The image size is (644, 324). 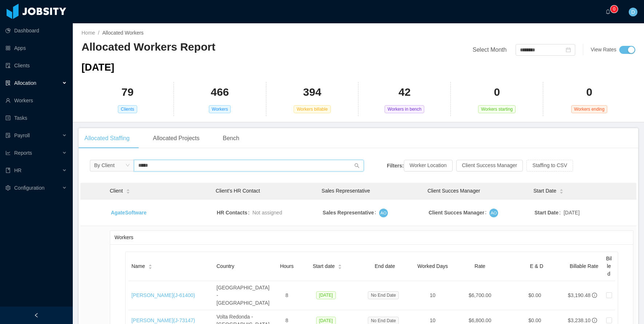 What do you see at coordinates (633, 12) in the screenshot?
I see `span: D` at bounding box center [633, 12].